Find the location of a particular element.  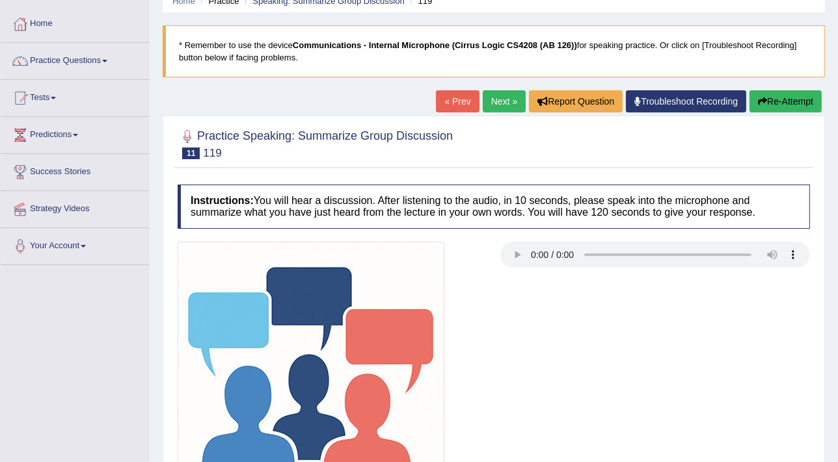

a: Tests is located at coordinates (75, 96).